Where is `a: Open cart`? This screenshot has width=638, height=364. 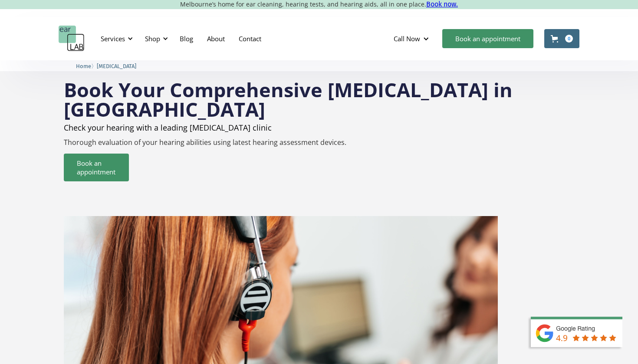 a: Open cart is located at coordinates (561, 39).